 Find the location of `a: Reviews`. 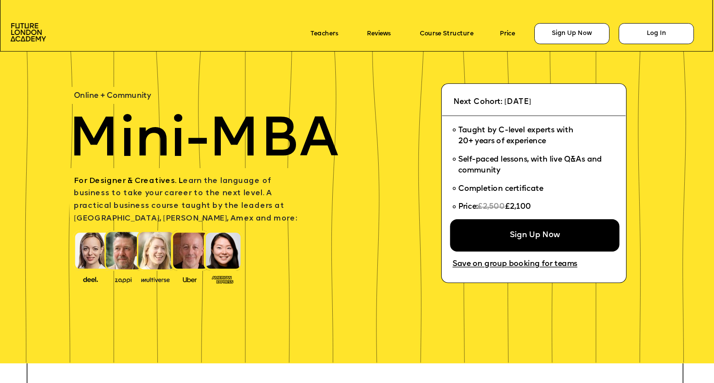

a: Reviews is located at coordinates (378, 34).